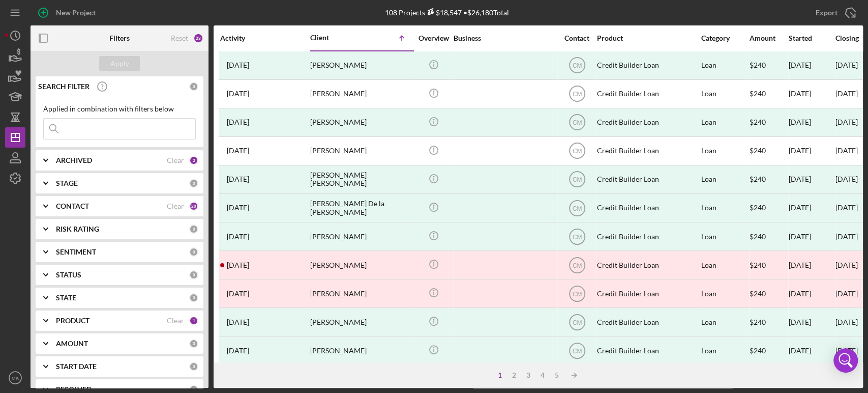  Describe the element at coordinates (557, 375) in the screenshot. I see `div: 5` at that location.